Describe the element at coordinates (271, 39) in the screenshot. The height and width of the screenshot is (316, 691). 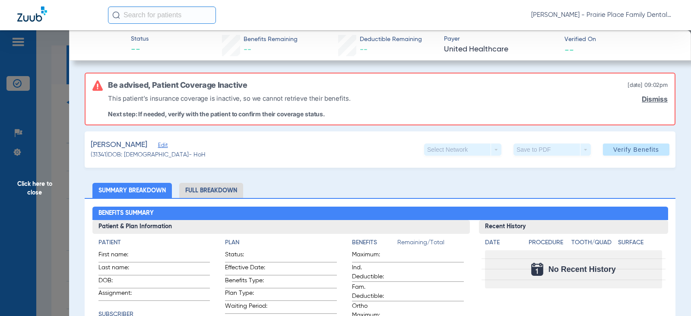
I see `span: Benefits Remaining` at that location.